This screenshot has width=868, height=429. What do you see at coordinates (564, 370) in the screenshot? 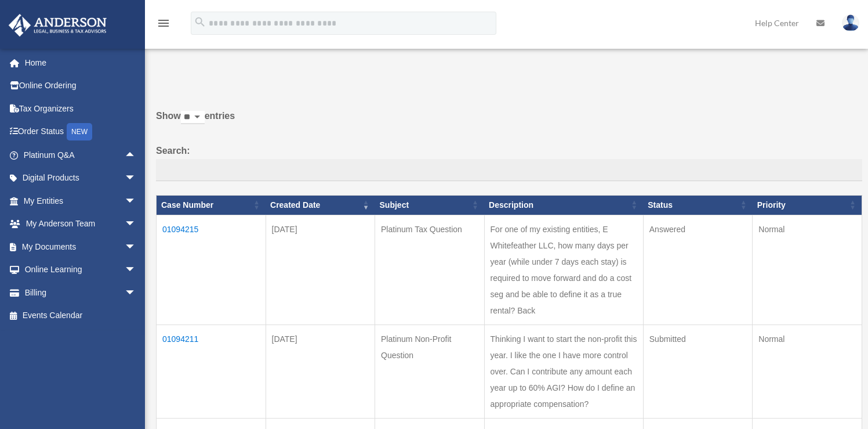
I see `td: Thinking I want to start the non-profit this year. I like the one I have more control over. Can I...` at bounding box center [564, 370].